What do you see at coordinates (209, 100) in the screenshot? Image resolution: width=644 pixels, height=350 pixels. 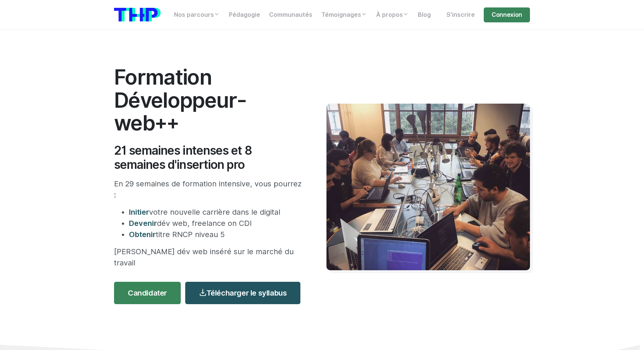 I see `h1: Formation Développeur-web++` at bounding box center [209, 100].